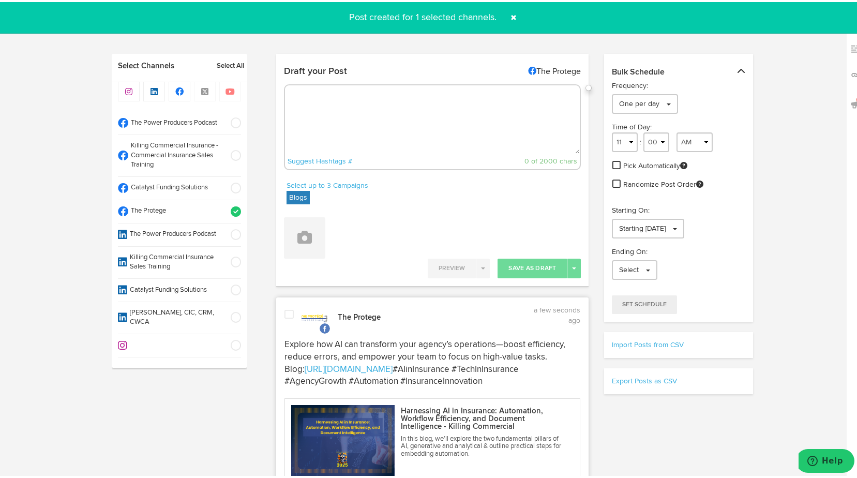 Image resolution: width=857 pixels, height=478 pixels. What do you see at coordinates (230, 64) in the screenshot?
I see `a: Select All` at bounding box center [230, 64].